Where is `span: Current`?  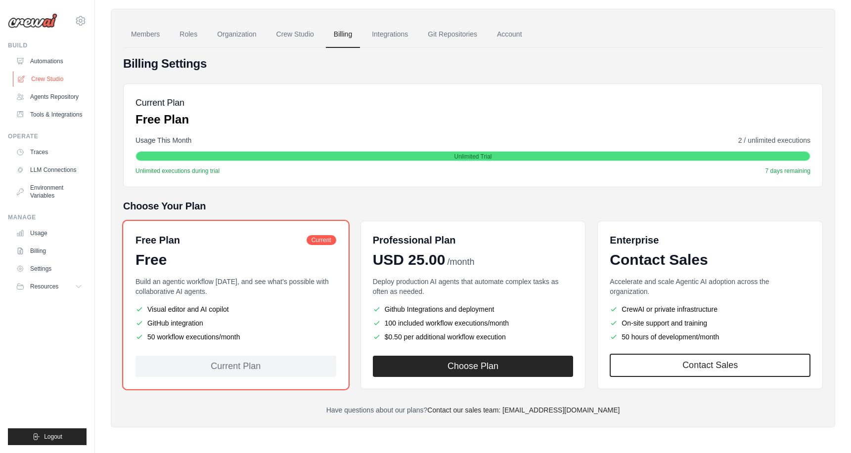
span: Current is located at coordinates (321, 240).